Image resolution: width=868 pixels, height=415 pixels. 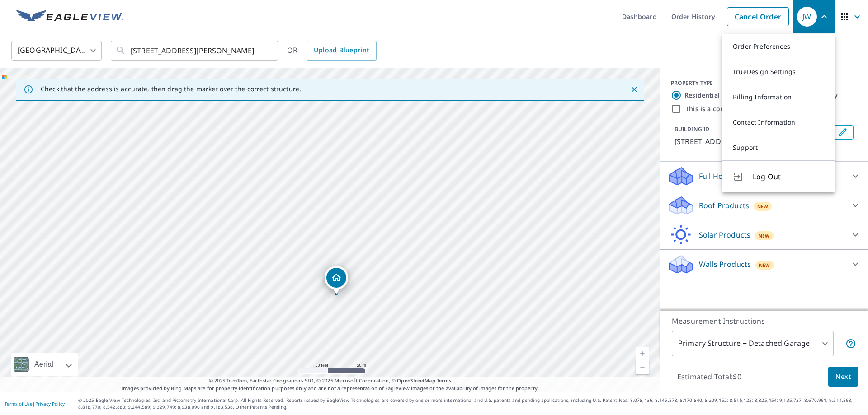 I want to click on span: Log Out, so click(x=788, y=177).